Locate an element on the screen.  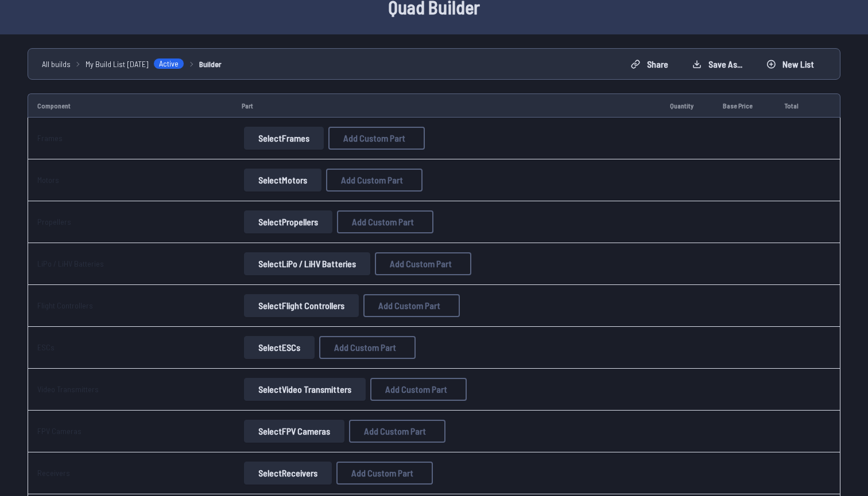
a: SelectFlight Controllers is located at coordinates (301, 306).